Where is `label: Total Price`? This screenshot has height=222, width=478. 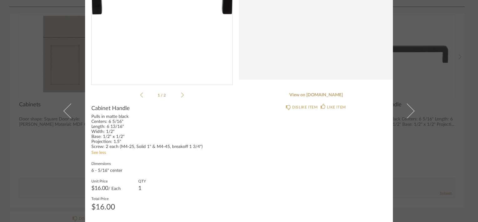
label: Total Price is located at coordinates (103, 198).